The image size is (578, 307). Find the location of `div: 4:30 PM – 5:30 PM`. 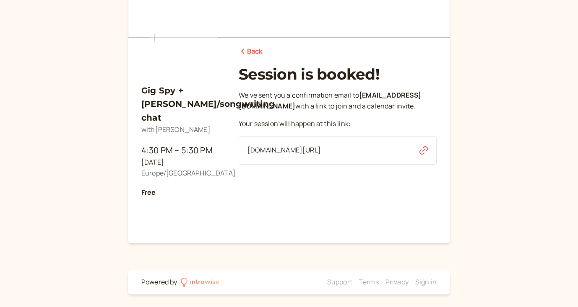

div: 4:30 PM – 5:30 PM is located at coordinates (183, 151).